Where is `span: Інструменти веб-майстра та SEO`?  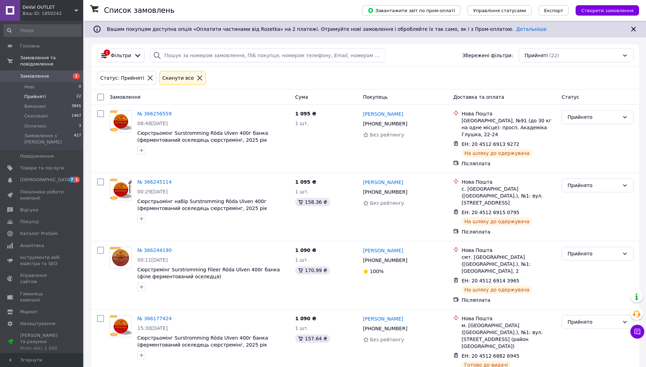
span: Інструменти веб-майстра та SEO is located at coordinates (42, 261).